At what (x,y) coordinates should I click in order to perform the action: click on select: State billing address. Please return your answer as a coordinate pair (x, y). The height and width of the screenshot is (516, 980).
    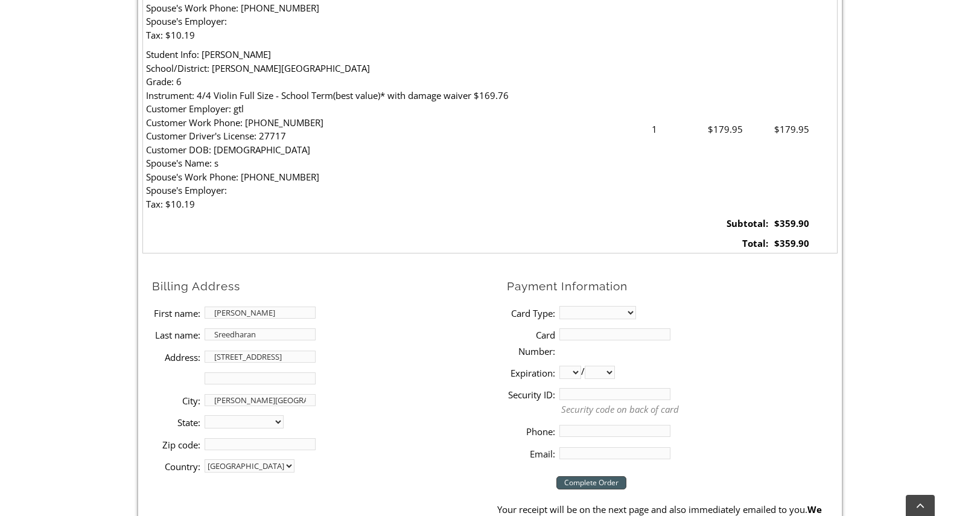
    Looking at the image, I should click on (244, 422).